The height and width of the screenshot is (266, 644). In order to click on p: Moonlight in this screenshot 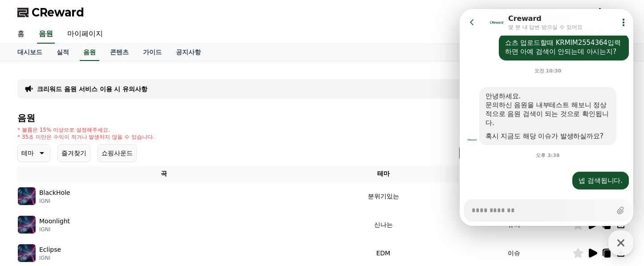, I will do `click(54, 221)`.